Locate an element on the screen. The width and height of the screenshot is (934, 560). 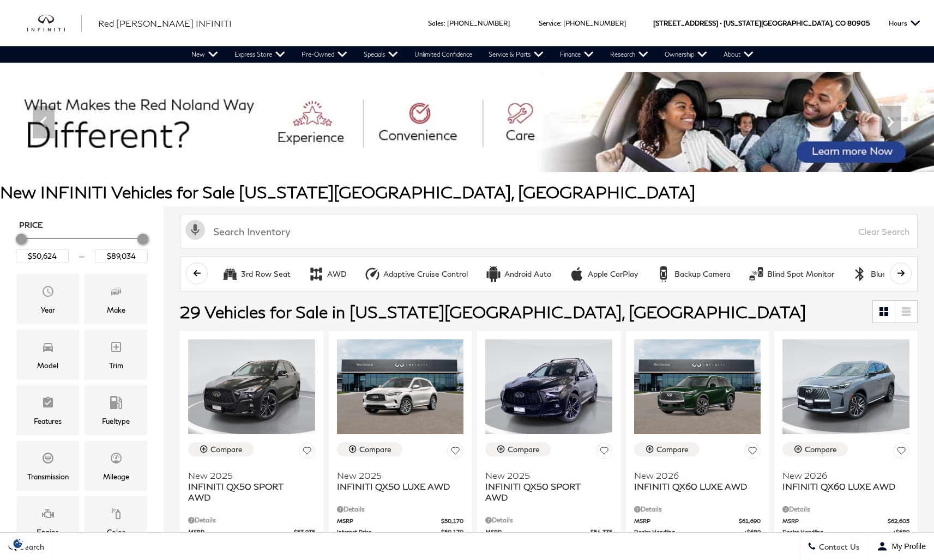
a: MSRP $62,605 is located at coordinates (846, 521).